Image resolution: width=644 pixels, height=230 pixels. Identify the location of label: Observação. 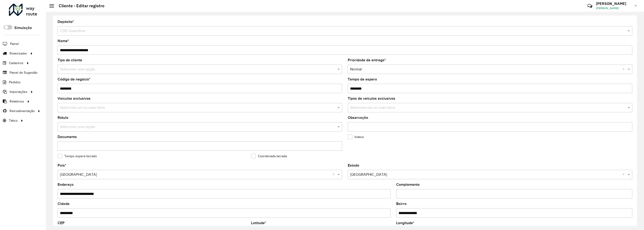
(358, 117).